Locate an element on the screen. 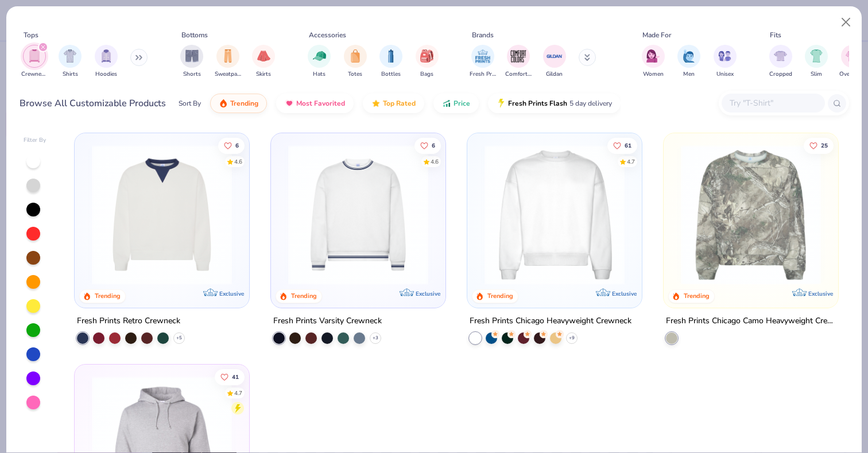  img: Cropped Image is located at coordinates (780, 55).